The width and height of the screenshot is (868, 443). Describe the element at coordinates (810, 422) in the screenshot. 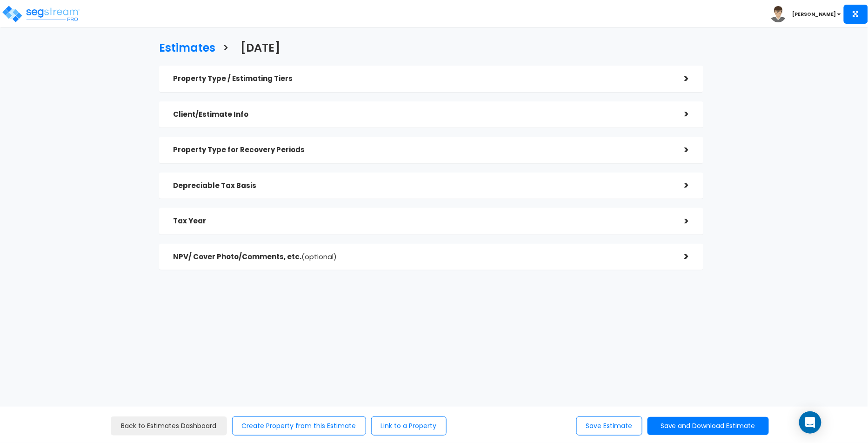

I see `div: Open Intercom Messenger` at that location.